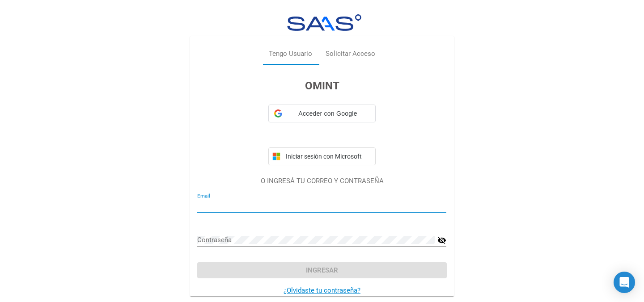 The image size is (644, 302). What do you see at coordinates (350, 54) in the screenshot?
I see `div: Solicitar Acceso` at bounding box center [350, 54].